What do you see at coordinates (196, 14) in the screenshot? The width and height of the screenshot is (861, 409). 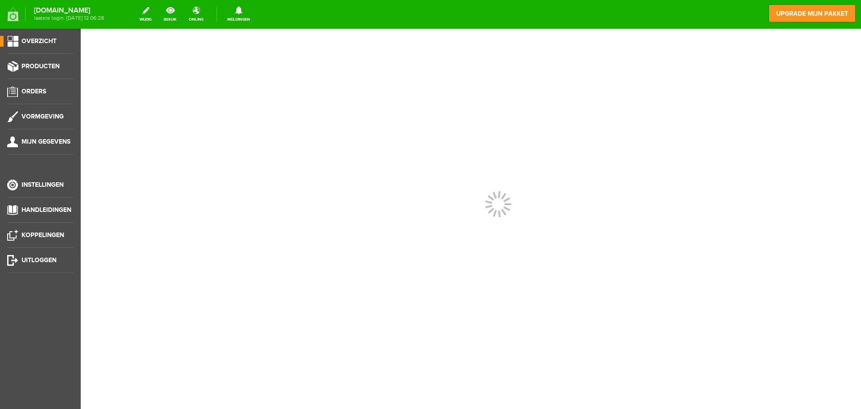 I see `a: online` at bounding box center [196, 14].